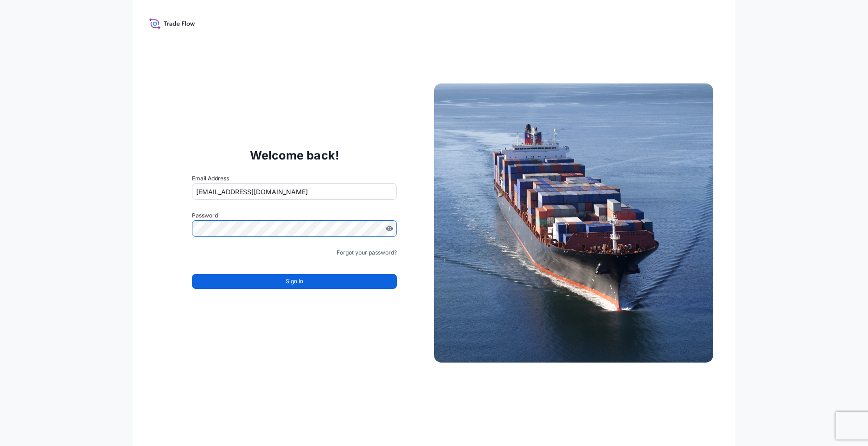  What do you see at coordinates (211, 179) in the screenshot?
I see `label: Email Address` at bounding box center [211, 179].